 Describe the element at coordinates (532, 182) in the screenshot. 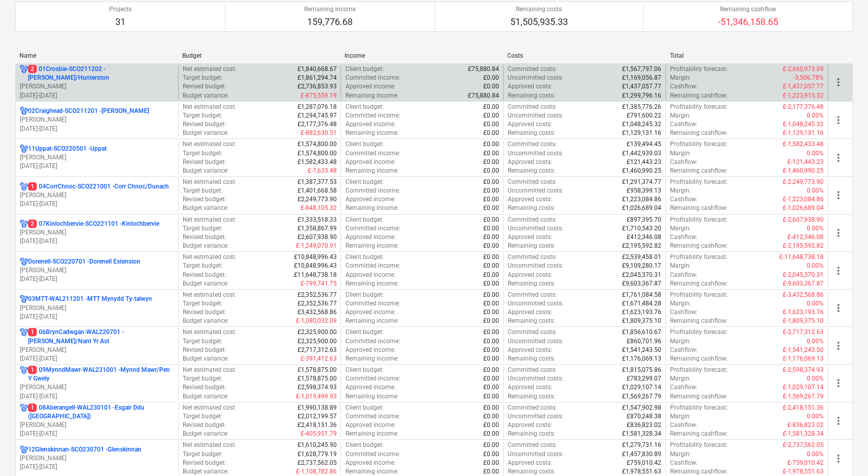

I see `p: Committed costs :` at that location.